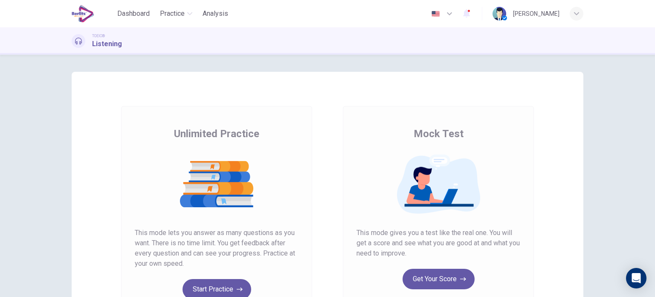 Image resolution: width=655 pixels, height=297 pixels. Describe the element at coordinates (637, 278) in the screenshot. I see `div: Open Intercom Messenger` at that location.